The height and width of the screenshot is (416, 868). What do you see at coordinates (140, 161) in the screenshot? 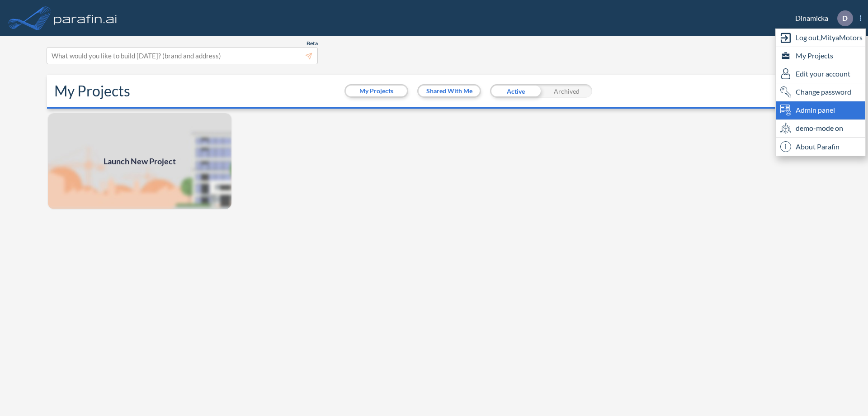
I see `img: add` at bounding box center [140, 161].